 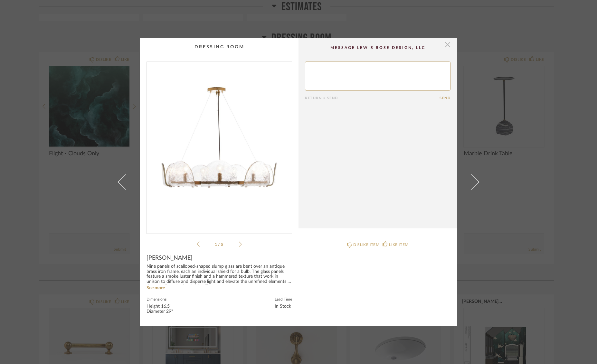 What do you see at coordinates (216, 244) in the screenshot?
I see `span: 1` at bounding box center [216, 244].